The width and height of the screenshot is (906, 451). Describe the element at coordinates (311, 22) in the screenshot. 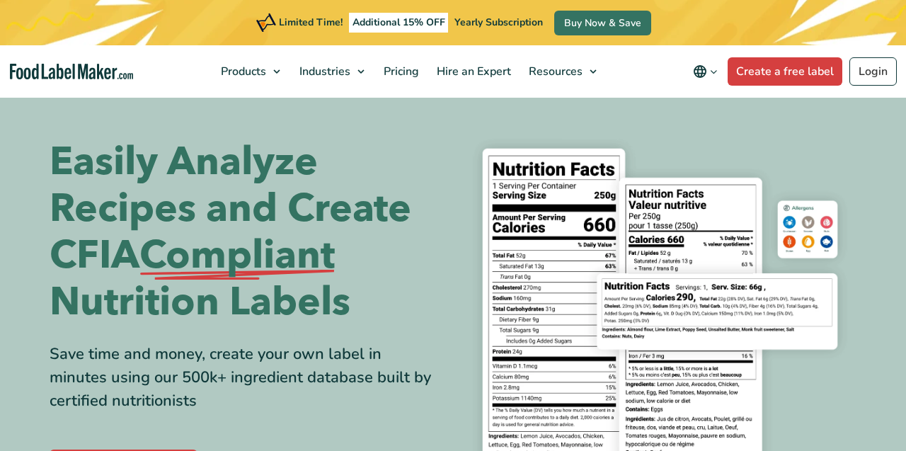

I see `span: Limited Time!` at that location.